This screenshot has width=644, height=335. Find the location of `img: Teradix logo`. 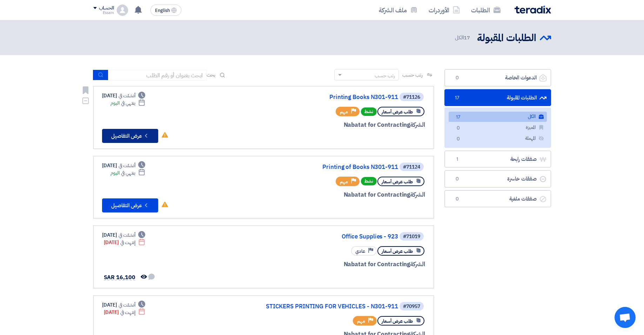

img: Teradix logo is located at coordinates (533, 9).